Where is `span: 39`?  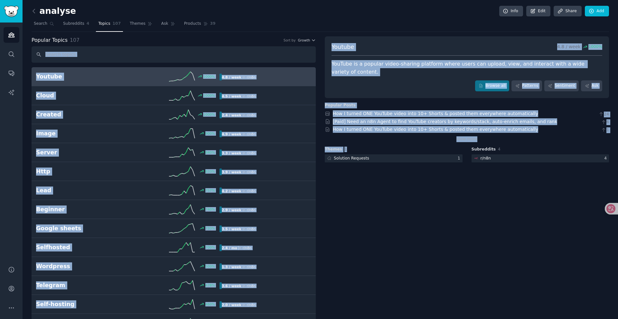 span: 39 is located at coordinates (213, 24).